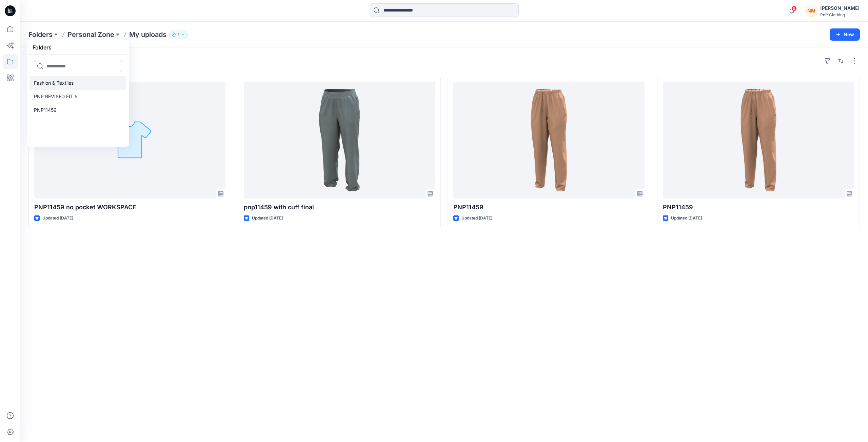  Describe the element at coordinates (339, 207) in the screenshot. I see `p: pnp11459 with cuff final` at that location.